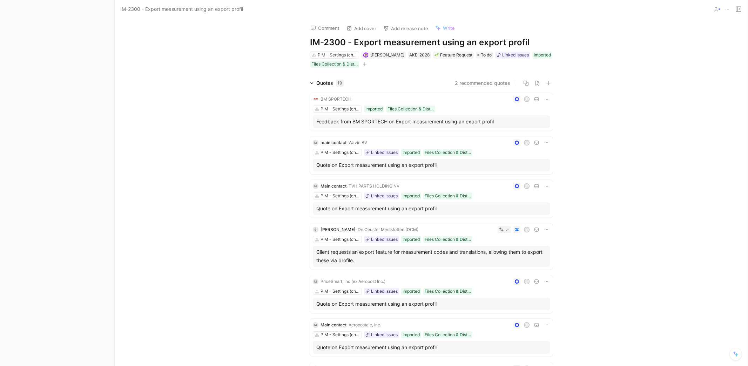 Image resolution: width=748 pixels, height=366 pixels. I want to click on span: main contact, so click(333, 142).